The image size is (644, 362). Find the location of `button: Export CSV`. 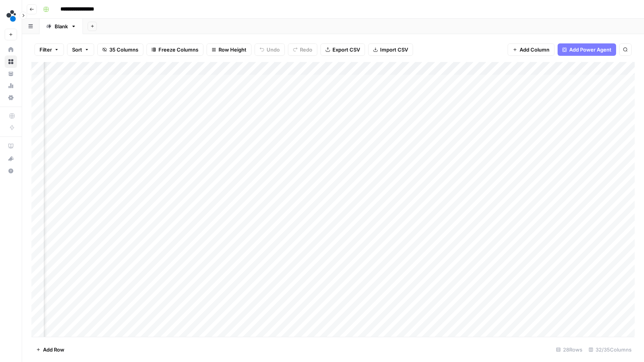

button: Export CSV is located at coordinates (343, 50).